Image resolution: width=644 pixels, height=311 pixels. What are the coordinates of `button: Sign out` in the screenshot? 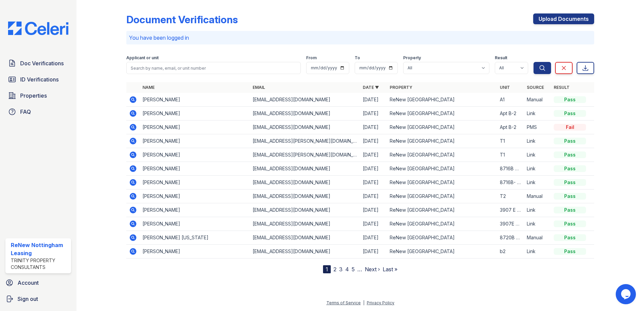 It's located at (38, 299).